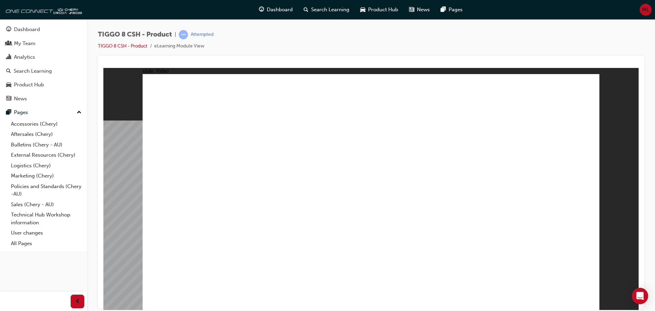 This screenshot has height=311, width=655. I want to click on a: news-iconNews, so click(419, 10).